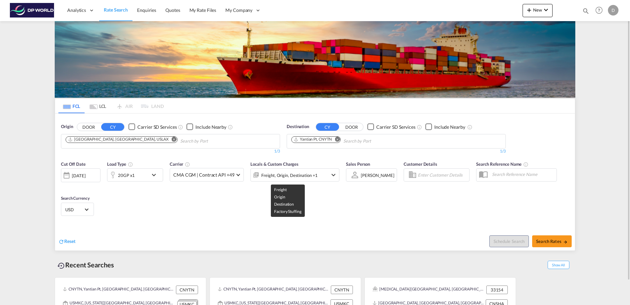 Image resolution: width=630 pixels, height=305 pixels. Describe the element at coordinates (203, 10) in the screenshot. I see `span: My Rate Files` at that location.